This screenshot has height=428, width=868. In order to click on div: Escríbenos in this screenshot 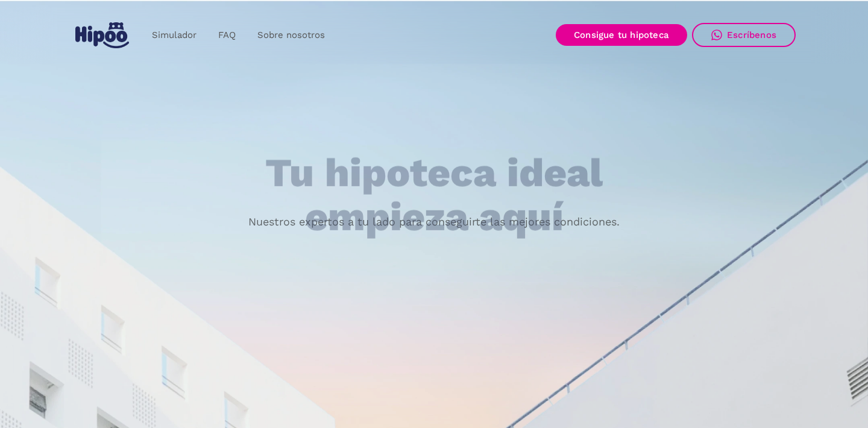, I will do `click(751, 35)`.